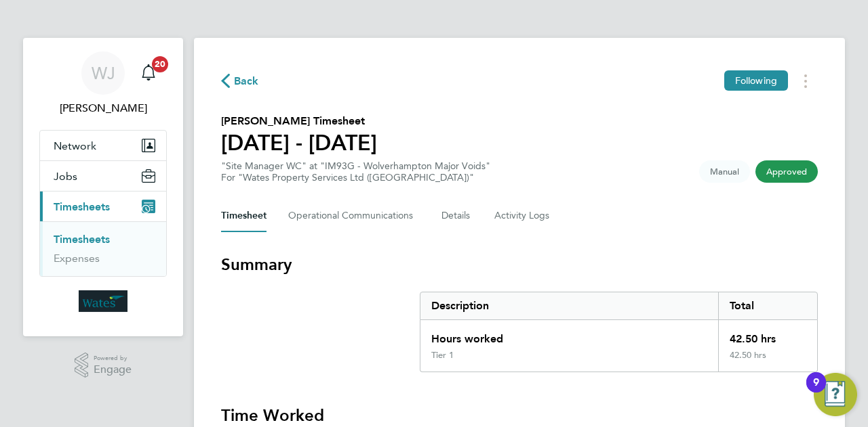 This screenshot has height=427, width=868. What do you see at coordinates (243, 216) in the screenshot?
I see `button: Timesheet` at bounding box center [243, 216].